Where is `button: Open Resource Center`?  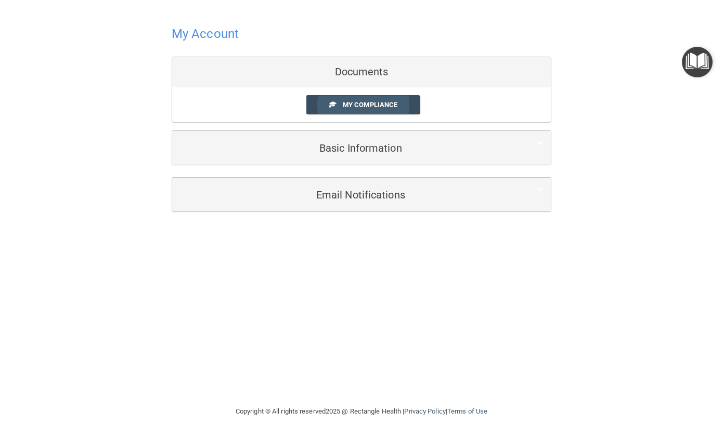
button: Open Resource Center is located at coordinates (697, 62).